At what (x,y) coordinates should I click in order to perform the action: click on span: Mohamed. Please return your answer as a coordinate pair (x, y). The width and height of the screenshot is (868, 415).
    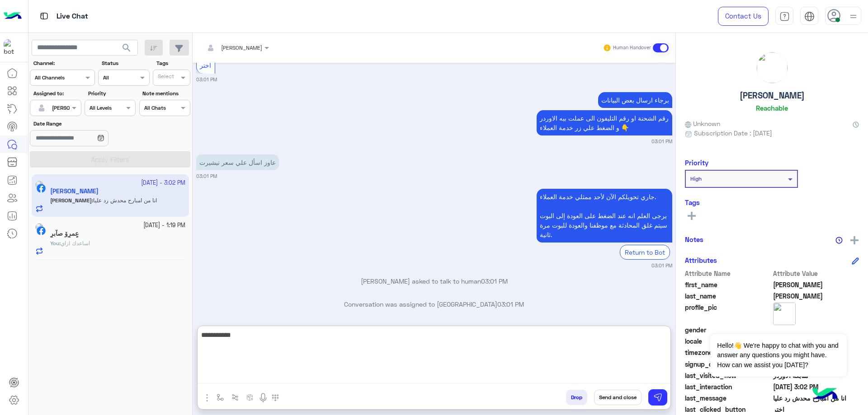
    Looking at the image, I should click on (816, 285).